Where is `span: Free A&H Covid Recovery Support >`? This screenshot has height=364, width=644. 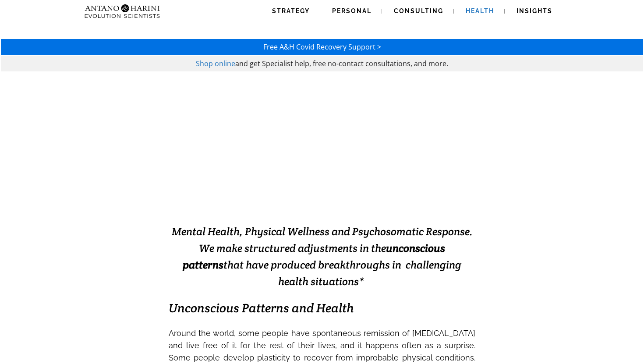 span: Free A&H Covid Recovery Support > is located at coordinates (322, 47).